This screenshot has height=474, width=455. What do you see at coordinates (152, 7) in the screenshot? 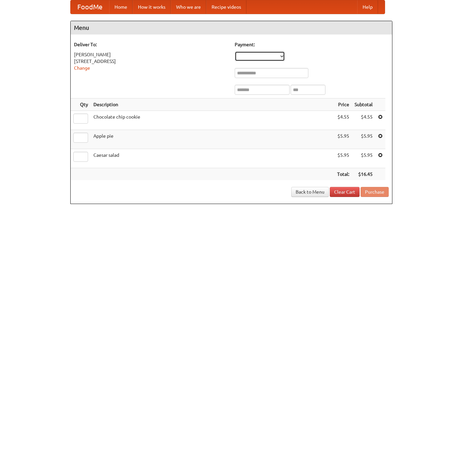
I see `a: How it works` at bounding box center [152, 7].